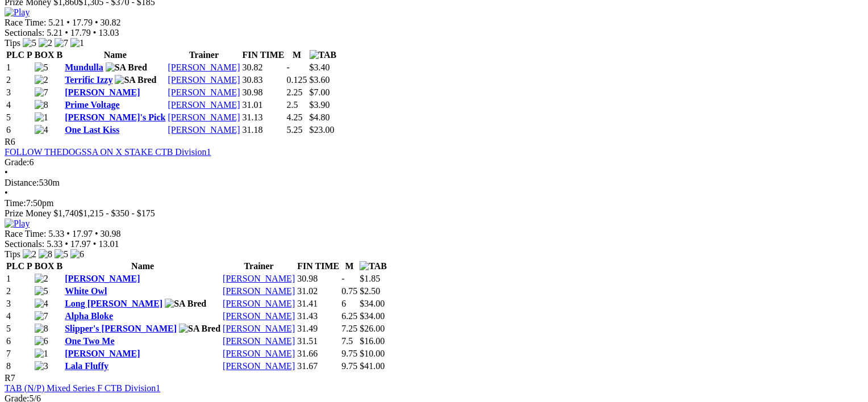 The image size is (868, 402). I want to click on span: 30.98, so click(111, 233).